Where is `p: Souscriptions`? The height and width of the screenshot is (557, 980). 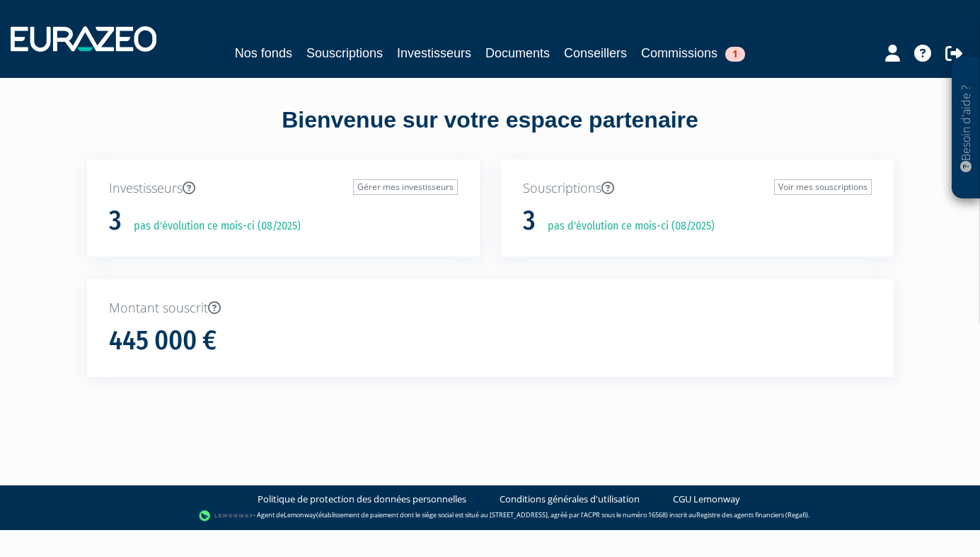
p: Souscriptions is located at coordinates (697, 189).